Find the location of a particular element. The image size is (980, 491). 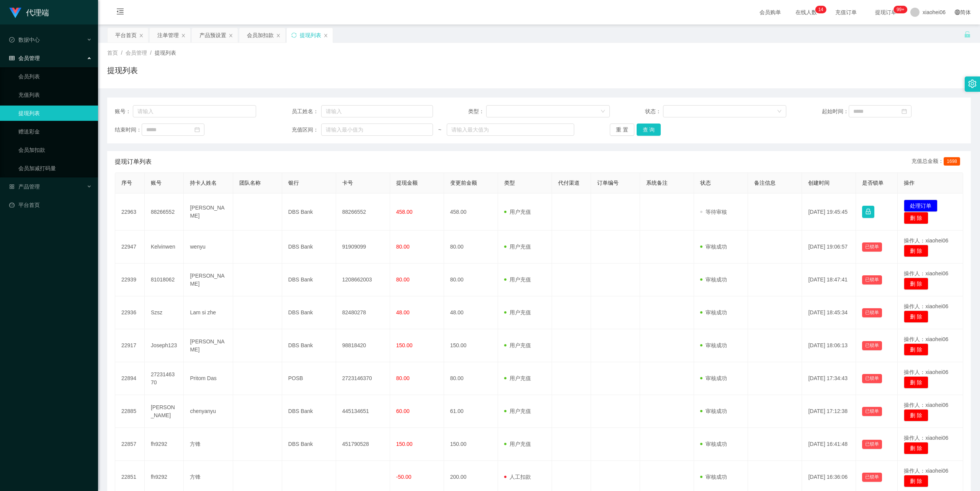

span: 账号 is located at coordinates (156, 183).